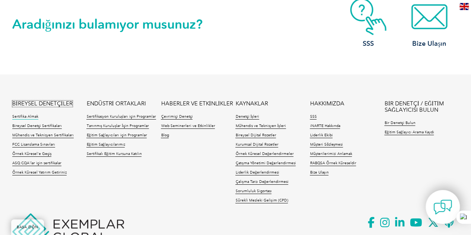 This screenshot has height=235, width=471. I want to click on a: Müşteri Sözleşmesi, so click(326, 145).